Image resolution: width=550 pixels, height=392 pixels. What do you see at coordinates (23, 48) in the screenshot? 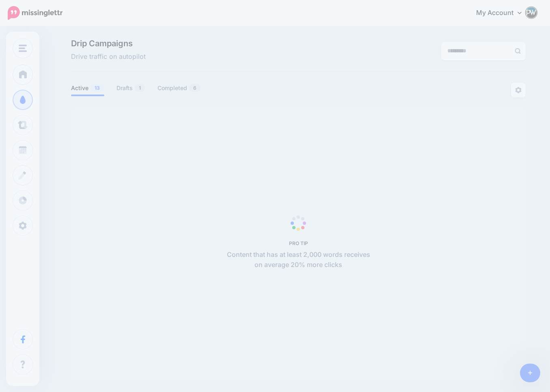
I see `img: menu.png` at bounding box center [23, 48].